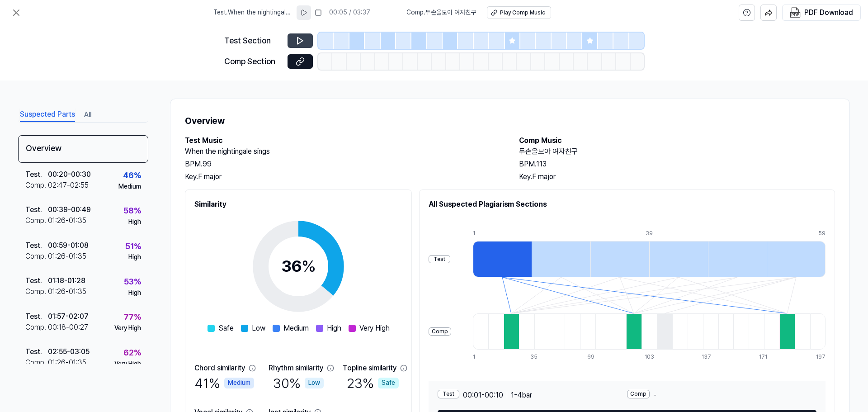  What do you see at coordinates (820, 357) in the screenshot?
I see `div: 197` at bounding box center [820, 357].